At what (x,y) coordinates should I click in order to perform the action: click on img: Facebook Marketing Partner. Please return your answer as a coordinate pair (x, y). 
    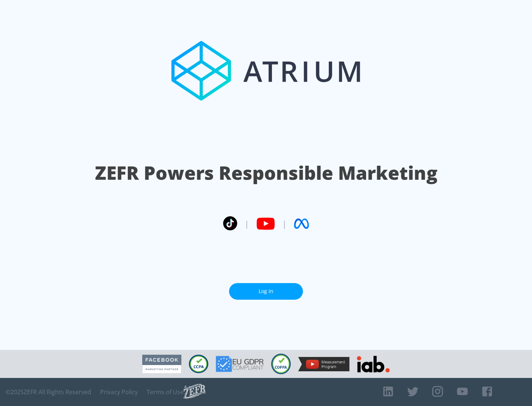
    Looking at the image, I should click on (162, 364).